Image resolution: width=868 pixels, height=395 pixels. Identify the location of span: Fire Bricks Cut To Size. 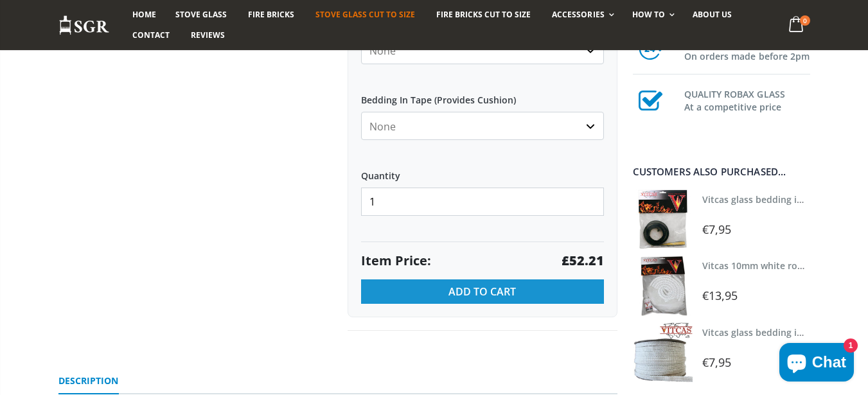
(483, 14).